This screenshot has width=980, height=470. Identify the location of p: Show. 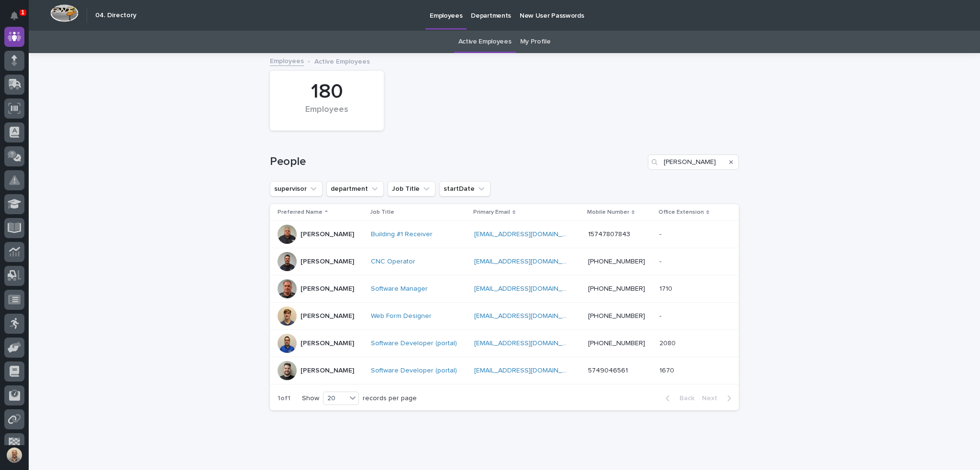
(311, 398).